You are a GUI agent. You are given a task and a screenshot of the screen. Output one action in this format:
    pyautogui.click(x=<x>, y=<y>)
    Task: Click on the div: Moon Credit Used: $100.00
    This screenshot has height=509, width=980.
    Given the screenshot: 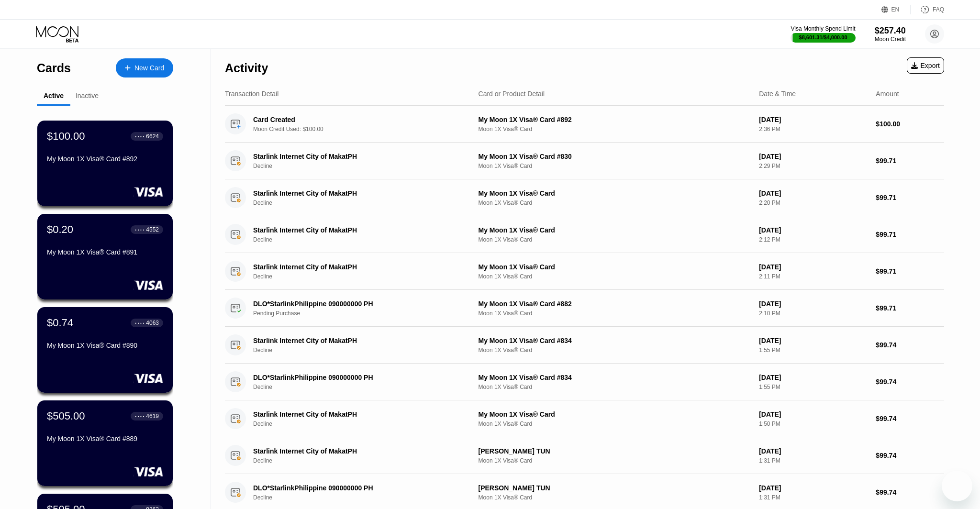 What is the action you would take?
    pyautogui.click(x=363, y=129)
    